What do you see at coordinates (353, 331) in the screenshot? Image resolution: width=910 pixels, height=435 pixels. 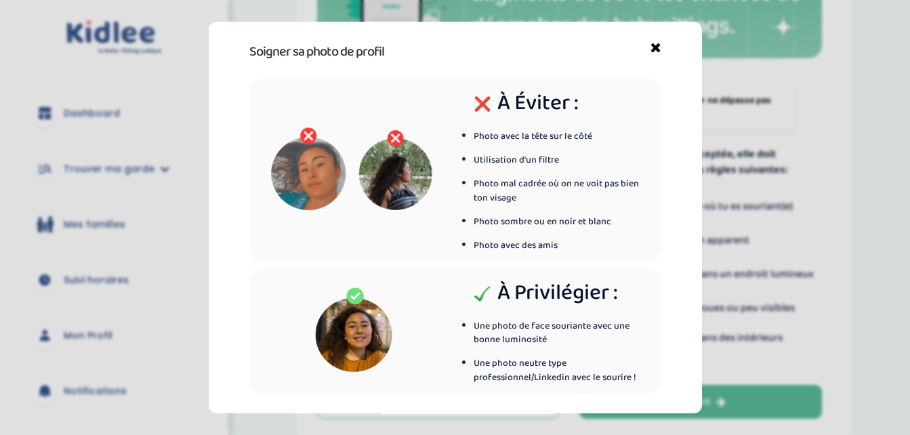 I see `img: image_accepted.PNG` at bounding box center [353, 331].